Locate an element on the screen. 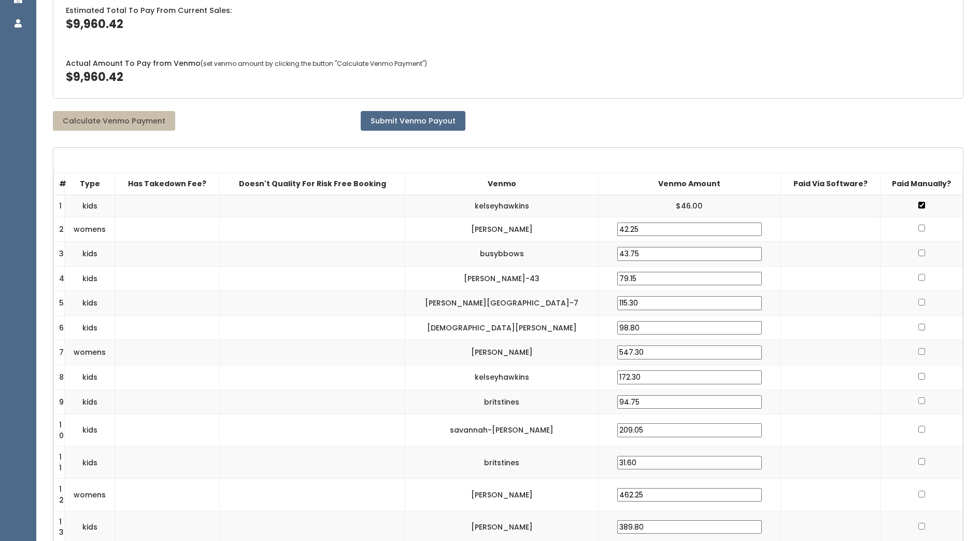  button: Calculate Venmo Payment is located at coordinates (114, 121).